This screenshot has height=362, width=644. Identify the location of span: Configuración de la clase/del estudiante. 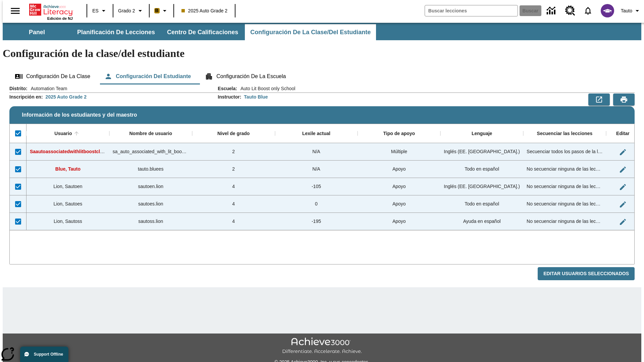
(311, 32).